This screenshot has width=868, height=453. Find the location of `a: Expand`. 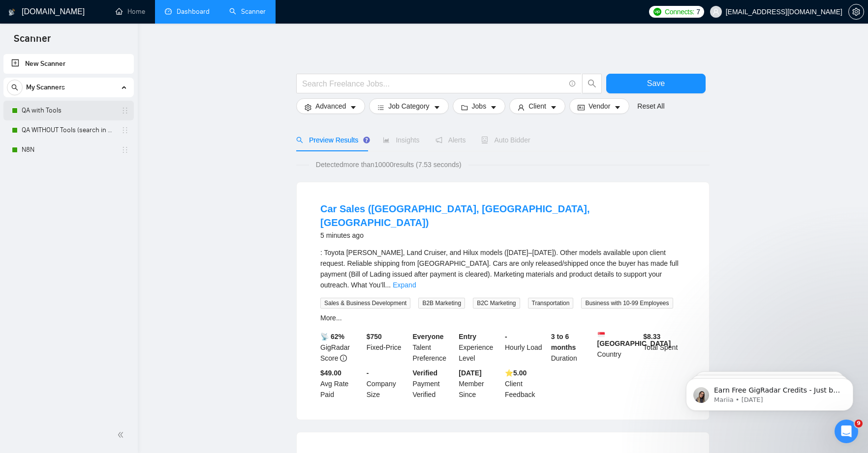

a: Expand is located at coordinates (404, 286).